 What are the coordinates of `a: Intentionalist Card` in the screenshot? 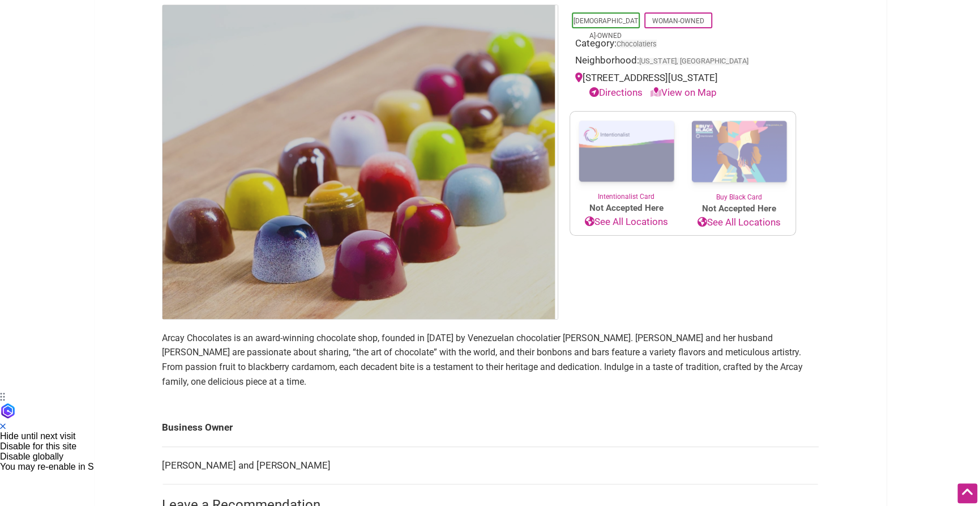 It's located at (626, 156).